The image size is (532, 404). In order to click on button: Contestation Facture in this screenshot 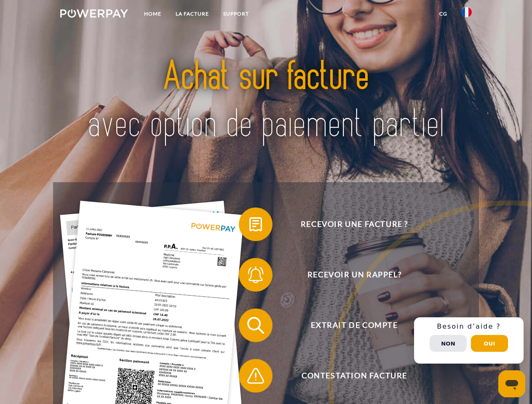, I will do `click(348, 376)`.